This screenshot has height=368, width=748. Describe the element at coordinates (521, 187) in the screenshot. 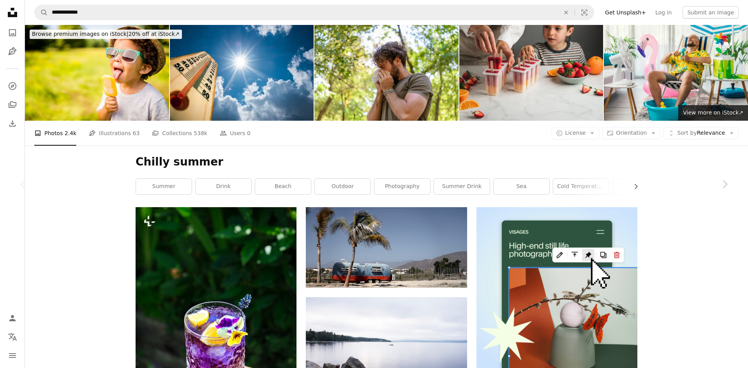

I see `a: sea` at that location.